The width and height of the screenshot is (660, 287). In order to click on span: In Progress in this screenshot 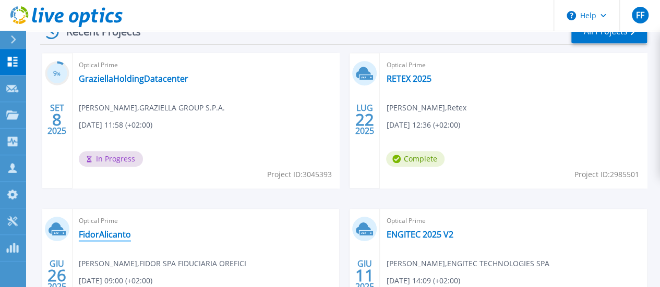, I will do `click(111, 159)`.